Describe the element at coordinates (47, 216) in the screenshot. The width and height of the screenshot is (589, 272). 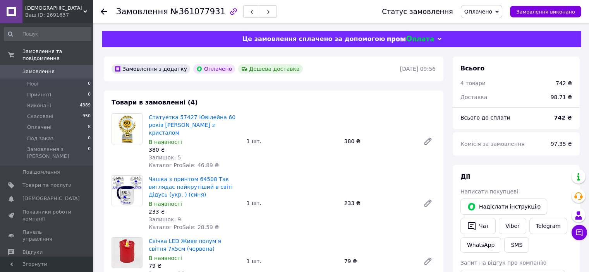
I see `span: Показники роботи компанії` at that location.